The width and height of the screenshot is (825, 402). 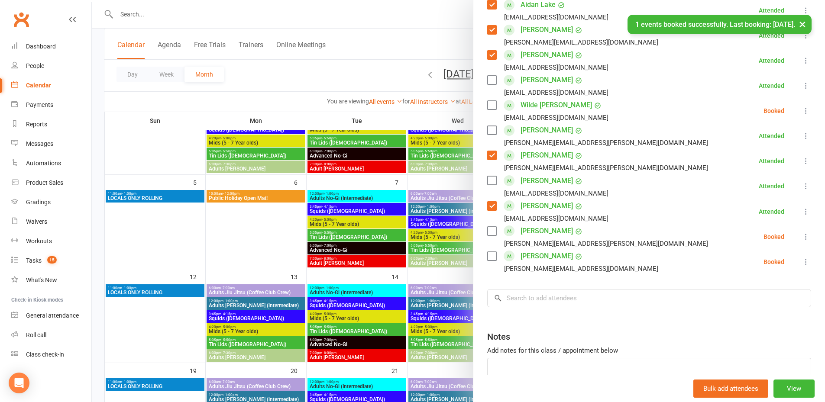 What do you see at coordinates (51, 105) in the screenshot?
I see `a: Payments` at bounding box center [51, 105].